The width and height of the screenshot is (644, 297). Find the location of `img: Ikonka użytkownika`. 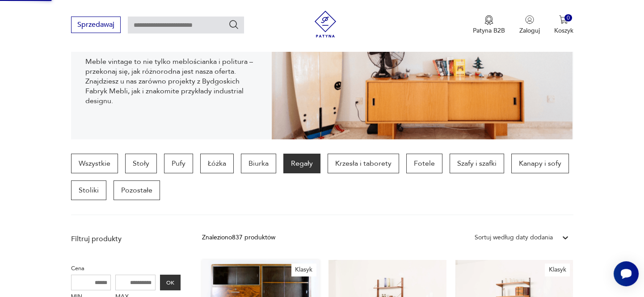

img: Ikonka użytkownika is located at coordinates (530, 20).